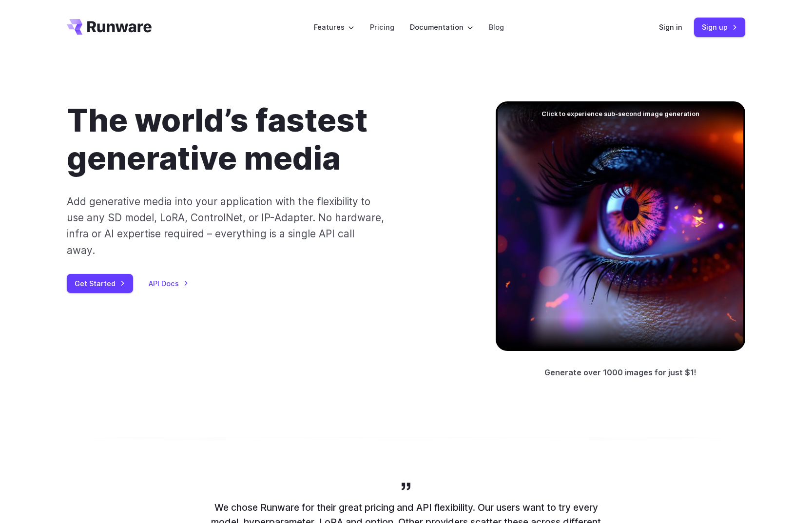 The height and width of the screenshot is (523, 812). What do you see at coordinates (169, 283) in the screenshot?
I see `a: API Docs` at bounding box center [169, 283].